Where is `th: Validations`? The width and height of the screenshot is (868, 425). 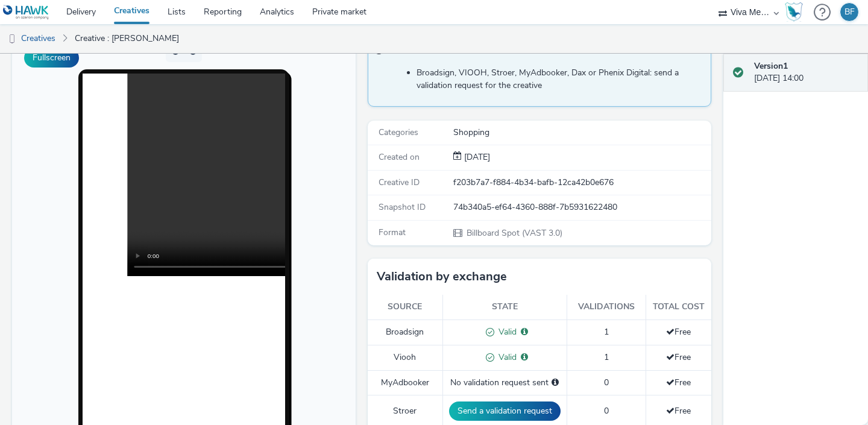 th: Validations is located at coordinates (606, 307).